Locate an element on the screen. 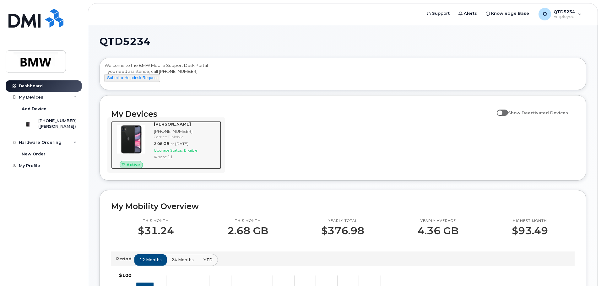 This screenshot has height=286, width=601. div: iPhone 11 is located at coordinates (186, 157).